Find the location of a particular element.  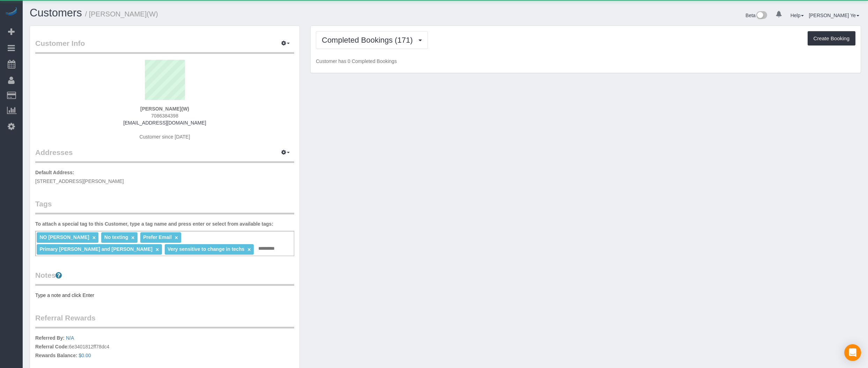

legend: Customer Info is located at coordinates (165, 46).